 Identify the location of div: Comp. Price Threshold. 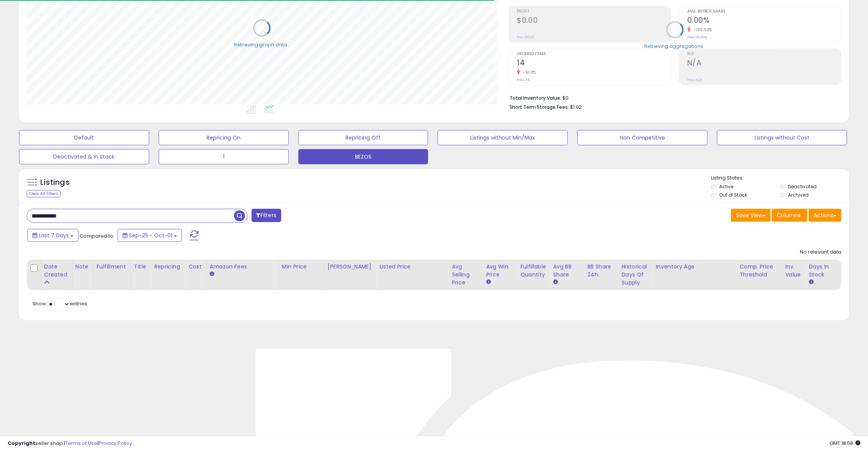
(758, 271).